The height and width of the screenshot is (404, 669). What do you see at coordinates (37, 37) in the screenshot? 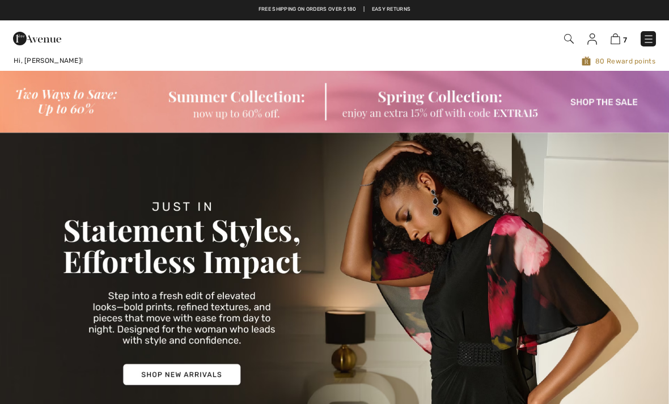
I see `a: 1ère Avenue` at bounding box center [37, 37].